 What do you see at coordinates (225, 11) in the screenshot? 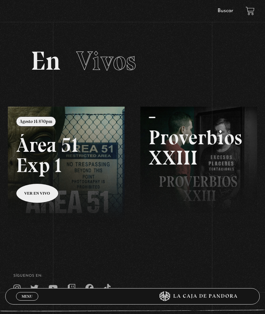
I see `a: Buscar` at bounding box center [225, 11].